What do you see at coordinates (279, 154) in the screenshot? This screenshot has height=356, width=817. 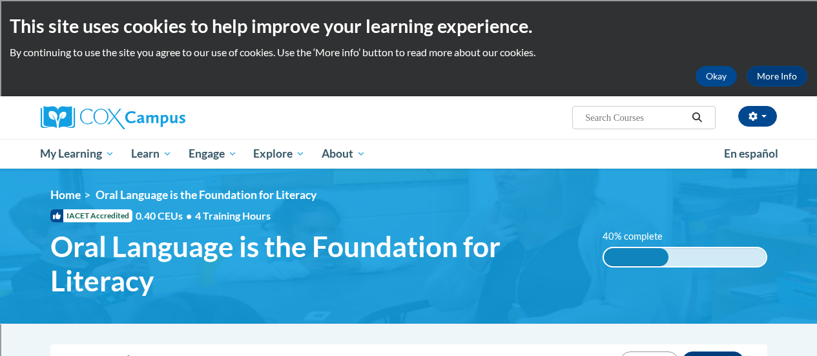 I see `span: Explore` at bounding box center [279, 154].